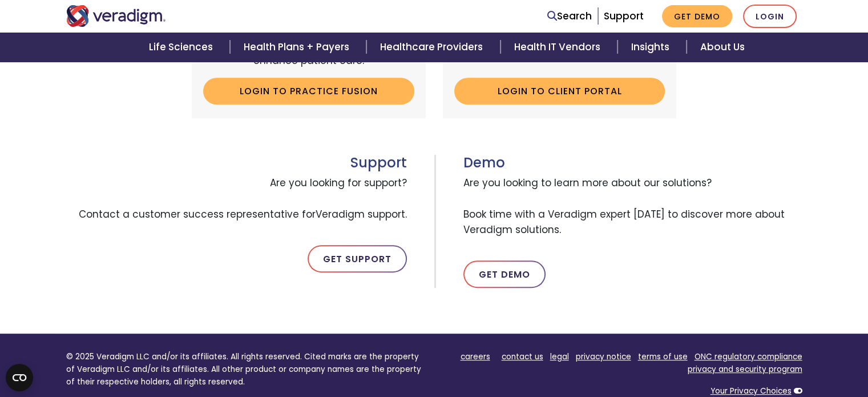 This screenshot has height=397, width=868. What do you see at coordinates (182, 47) in the screenshot?
I see `a: Life Sciences` at bounding box center [182, 47].